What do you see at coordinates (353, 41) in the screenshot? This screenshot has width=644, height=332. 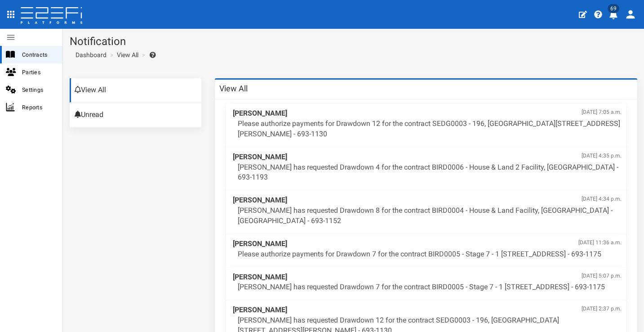 I see `h1: Notification` at bounding box center [353, 41].